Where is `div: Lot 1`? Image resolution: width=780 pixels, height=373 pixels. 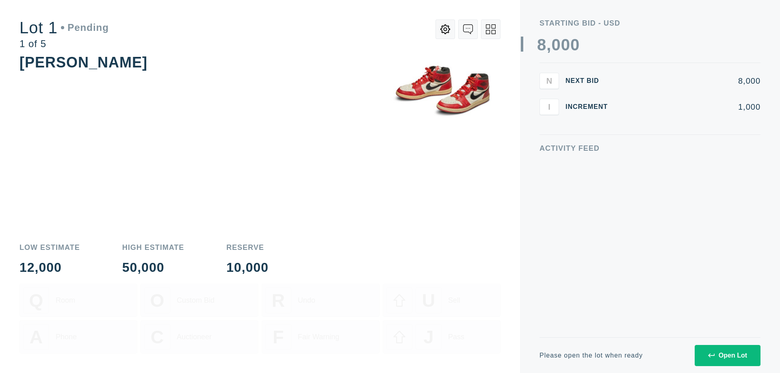
div: Lot 1 is located at coordinates (64, 28).